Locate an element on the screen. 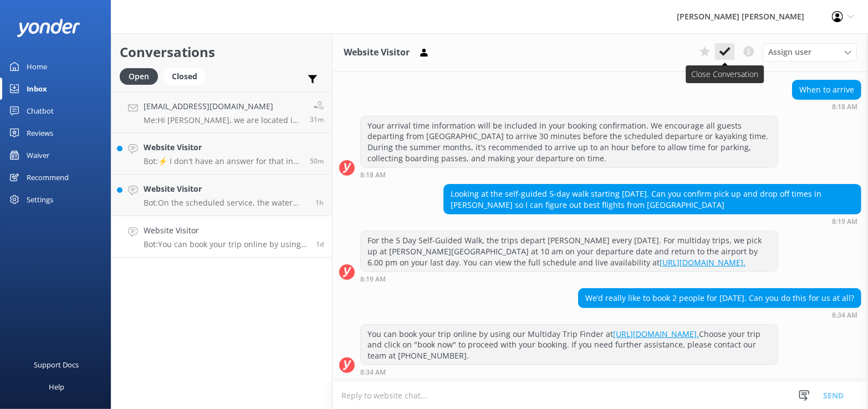  div: Settings is located at coordinates (40, 200).